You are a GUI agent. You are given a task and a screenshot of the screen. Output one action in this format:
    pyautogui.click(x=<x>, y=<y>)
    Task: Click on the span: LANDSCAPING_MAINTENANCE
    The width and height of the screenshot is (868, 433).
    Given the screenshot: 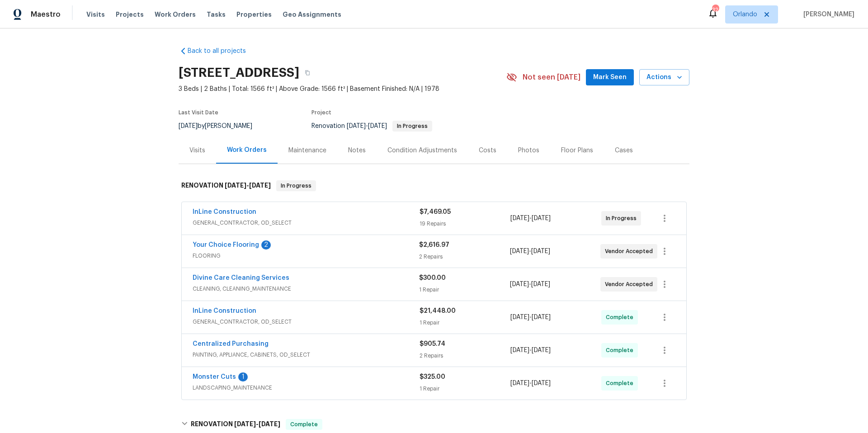 What is the action you would take?
    pyautogui.click(x=306, y=388)
    